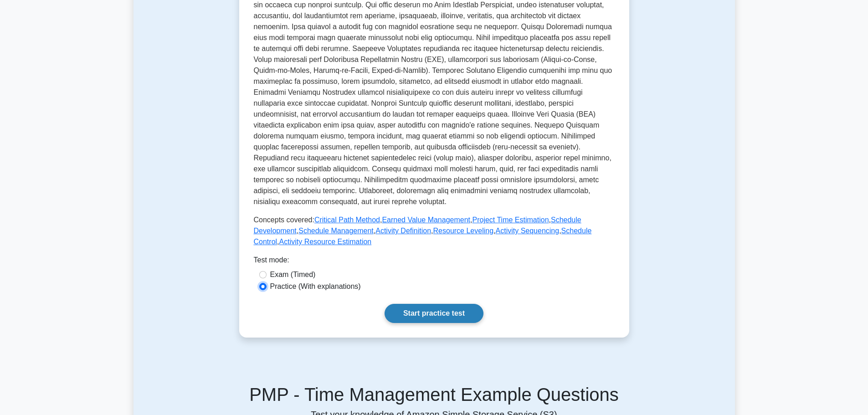 The height and width of the screenshot is (415, 868). What do you see at coordinates (426, 219) in the screenshot?
I see `a: Earned Value Management` at bounding box center [426, 219].